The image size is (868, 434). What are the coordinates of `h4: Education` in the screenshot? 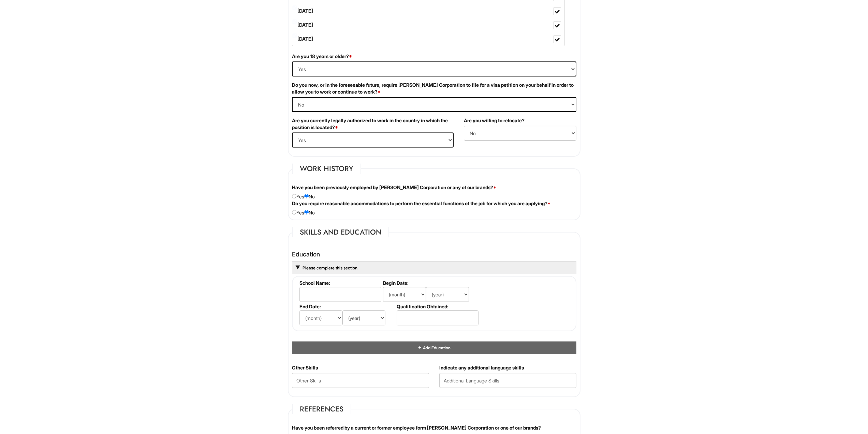 It's located at (434, 254).